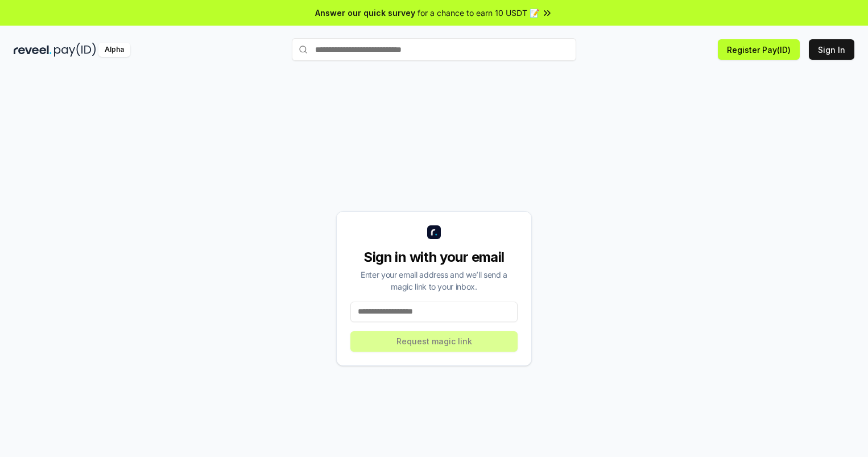 The height and width of the screenshot is (457, 868). What do you see at coordinates (759, 49) in the screenshot?
I see `button: Register Pay(ID)` at bounding box center [759, 49].